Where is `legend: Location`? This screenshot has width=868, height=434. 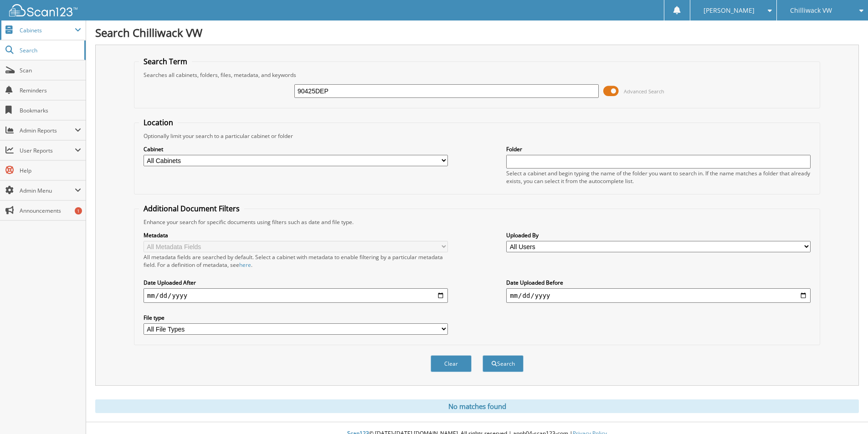 legend: Location is located at coordinates (158, 122).